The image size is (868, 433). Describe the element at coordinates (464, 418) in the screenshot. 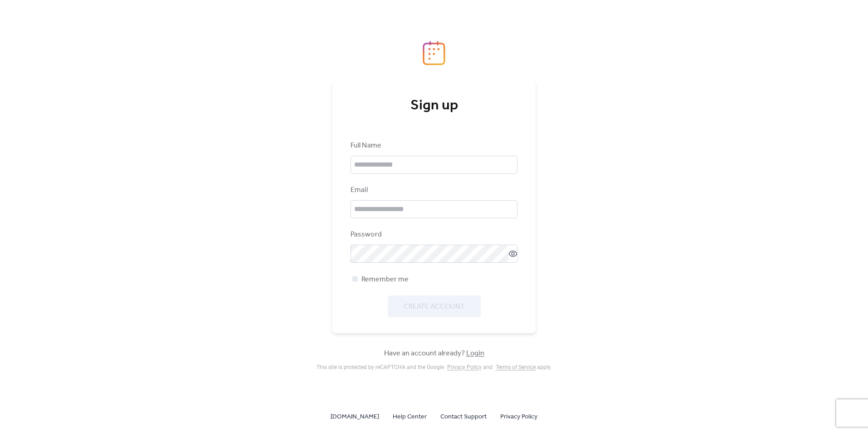

I see `span: Contact Support` at that location.